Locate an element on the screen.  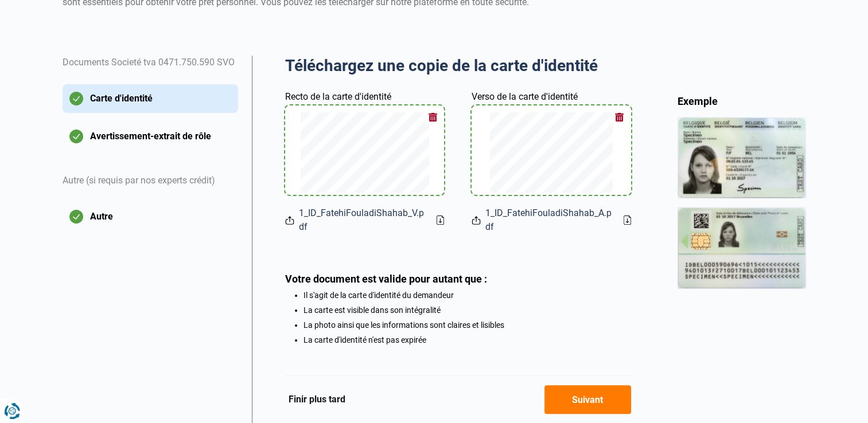
label: Verso de la carte d'identité is located at coordinates (524, 97).